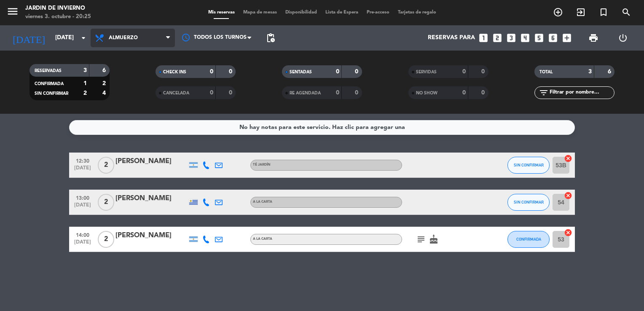 The image size is (644, 311). What do you see at coordinates (553, 38) in the screenshot?
I see `i: looks_6` at bounding box center [553, 38].